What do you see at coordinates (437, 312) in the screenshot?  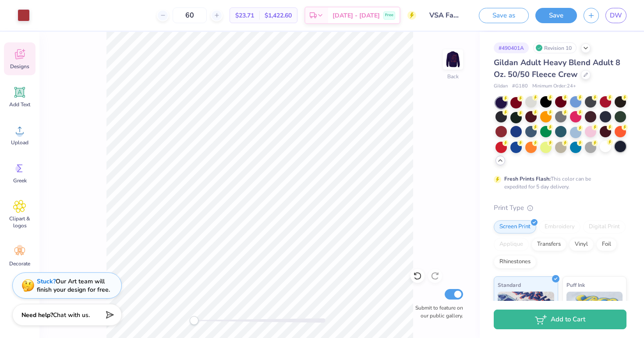 I see `label: Submit to feature on our public gallery.` at bounding box center [437, 312].